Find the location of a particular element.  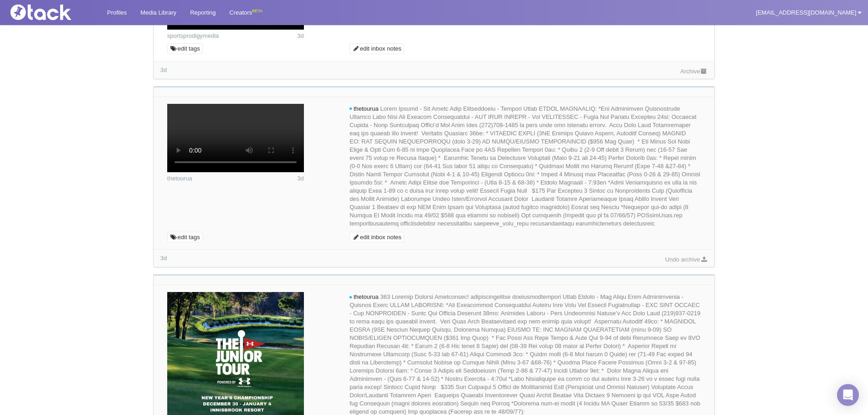

div: Open Intercom Messenger is located at coordinates (848, 395).